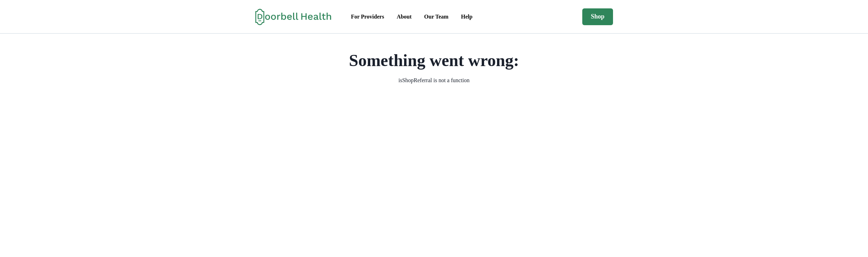 This screenshot has height=257, width=868. Describe the element at coordinates (434, 60) in the screenshot. I see `h2: Something went wrong:` at that location.